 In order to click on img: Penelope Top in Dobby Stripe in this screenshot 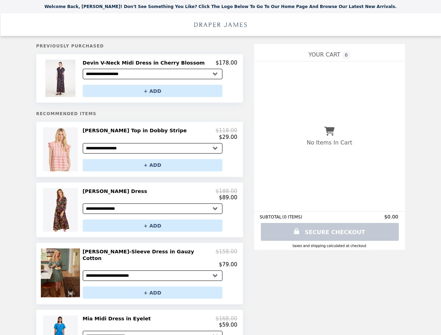, I will do `click(61, 149)`.